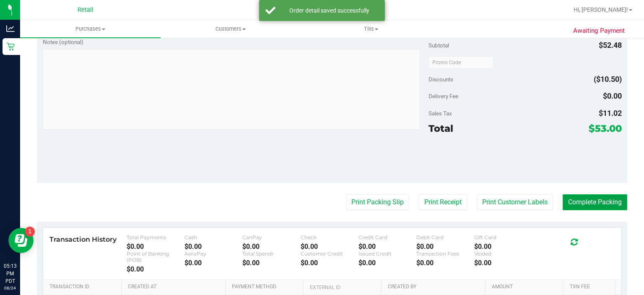 This screenshot has height=295, width=644. I want to click on div: Voided, so click(503, 254).